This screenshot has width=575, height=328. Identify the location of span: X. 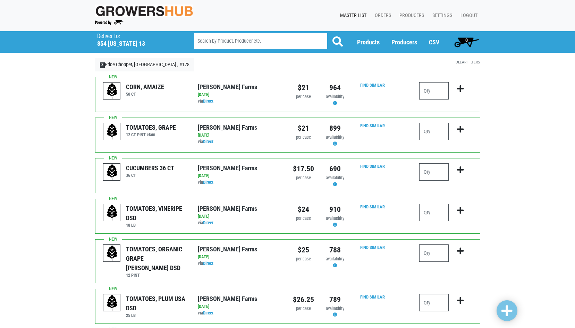
(102, 65).